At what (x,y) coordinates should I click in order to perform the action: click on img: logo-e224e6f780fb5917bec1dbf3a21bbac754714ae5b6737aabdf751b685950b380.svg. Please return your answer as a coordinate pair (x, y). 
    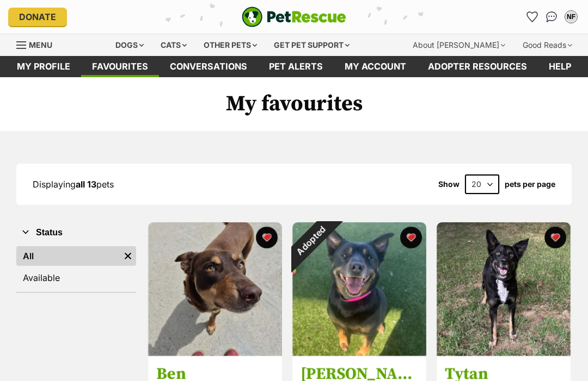
    Looking at the image, I should click on (294, 17).